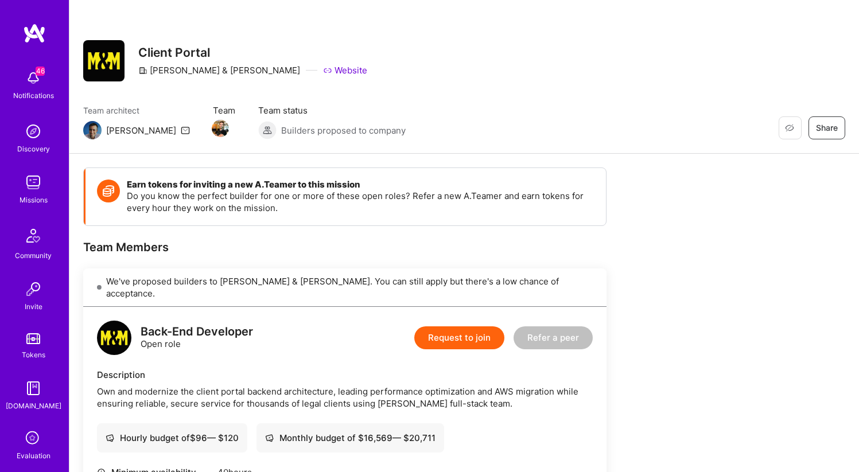 Image resolution: width=859 pixels, height=472 pixels. I want to click on i: icon SelectionTeam, so click(33, 439).